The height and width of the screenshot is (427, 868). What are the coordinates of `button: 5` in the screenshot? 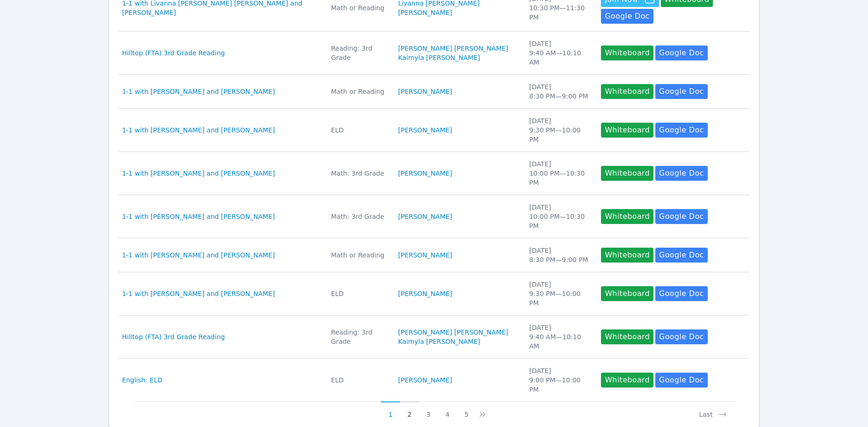 It's located at (466, 410).